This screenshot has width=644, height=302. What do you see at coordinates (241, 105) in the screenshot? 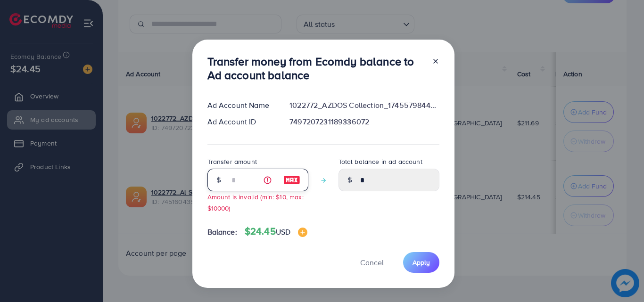
I see `div: Ad Account Name` at bounding box center [241, 105].